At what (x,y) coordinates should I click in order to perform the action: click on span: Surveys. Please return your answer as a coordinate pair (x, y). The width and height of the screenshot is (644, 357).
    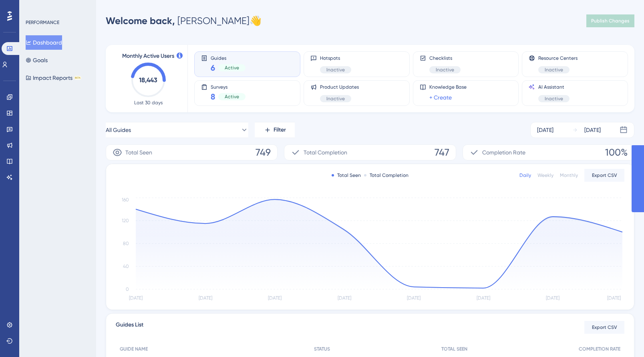
    Looking at the image, I should click on (228, 86).